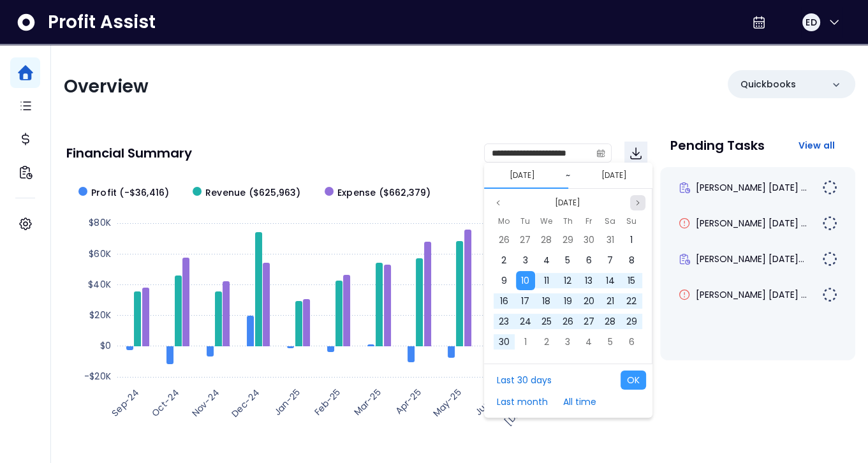  I want to click on p: Financial Summary, so click(129, 153).